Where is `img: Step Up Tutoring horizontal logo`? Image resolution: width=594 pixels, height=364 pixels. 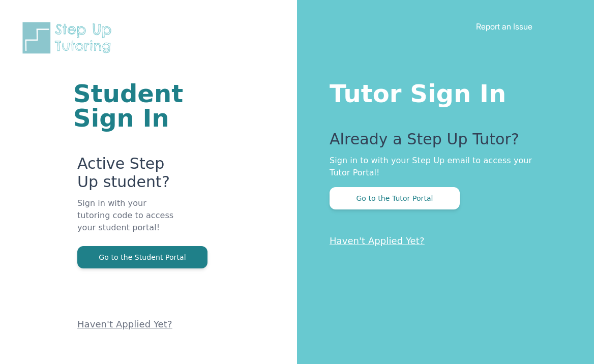
img: Step Up Tutoring horizontal logo is located at coordinates (69, 38).